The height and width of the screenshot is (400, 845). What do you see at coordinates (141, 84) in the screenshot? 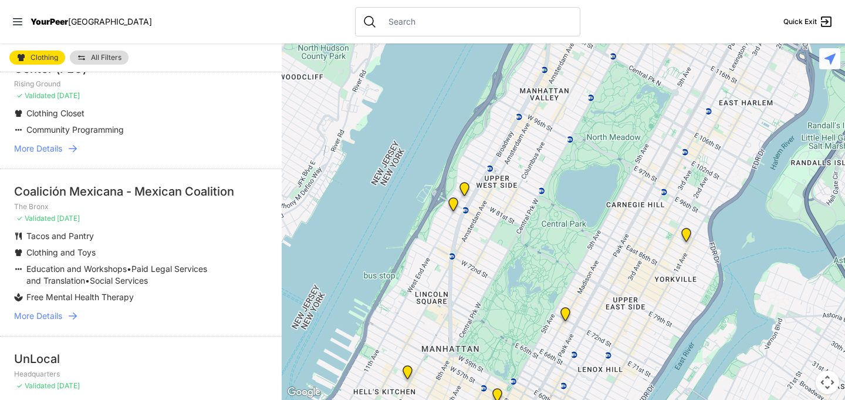
I see `p: Rising Ground` at bounding box center [141, 84].